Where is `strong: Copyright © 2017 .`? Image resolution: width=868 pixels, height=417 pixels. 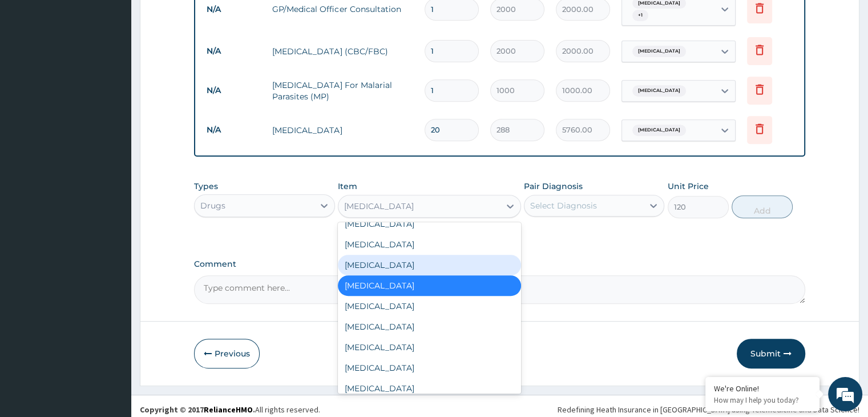 strong: Copyright © 2017 . is located at coordinates (198, 410).